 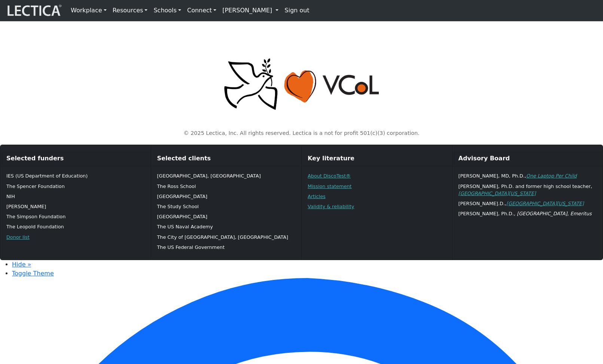 What do you see at coordinates (89, 11) in the screenshot?
I see `a: Workplace` at bounding box center [89, 11].